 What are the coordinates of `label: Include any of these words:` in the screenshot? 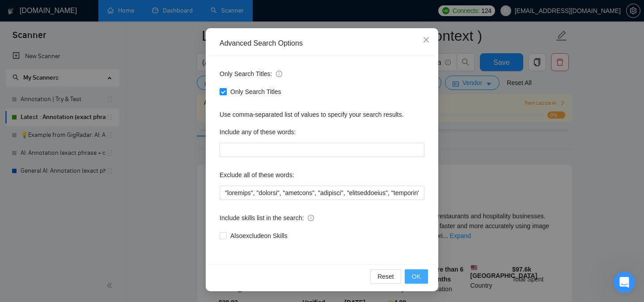 It's located at (258, 132).